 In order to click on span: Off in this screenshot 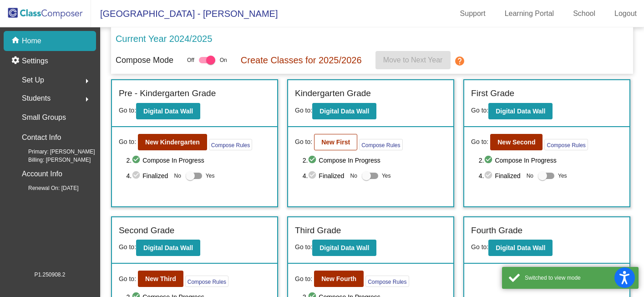, I will do `click(191, 60)`.